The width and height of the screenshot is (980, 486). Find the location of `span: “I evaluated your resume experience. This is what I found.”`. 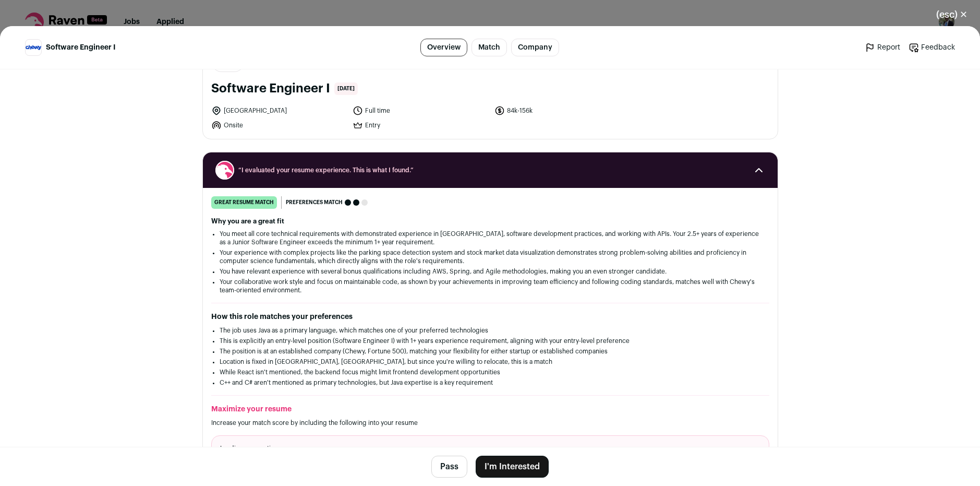

span: “I evaluated your resume experience. This is what I found.” is located at coordinates (490, 170).